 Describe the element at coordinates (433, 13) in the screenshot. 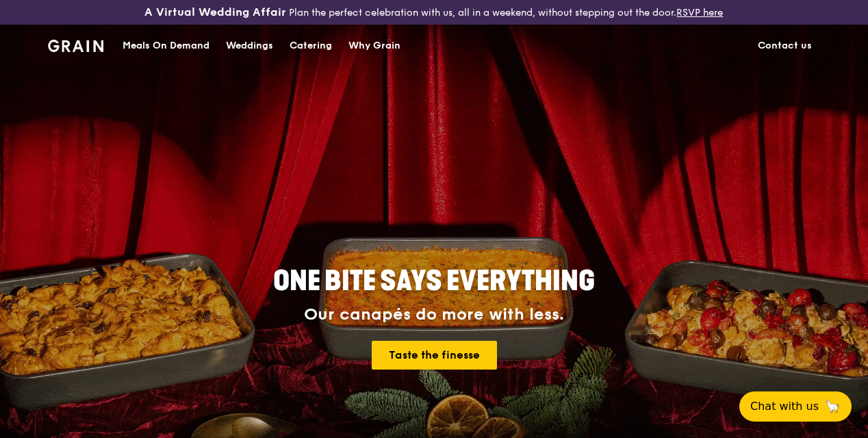

I see `div: Plan the perfect celebration with us, all in a weekend, without stepping out the door.` at that location.